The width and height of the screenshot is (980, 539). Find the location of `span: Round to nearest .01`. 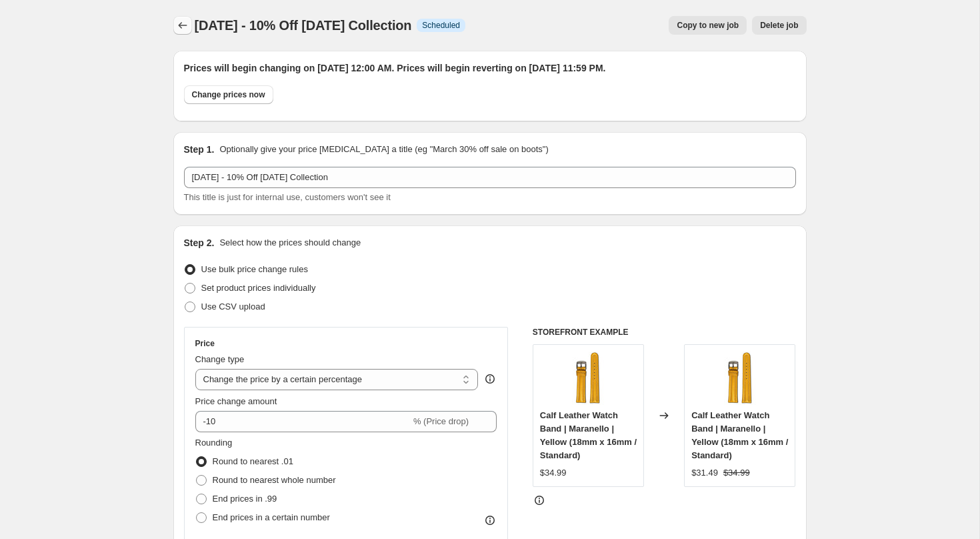

span: Round to nearest .01 is located at coordinates (252, 461).